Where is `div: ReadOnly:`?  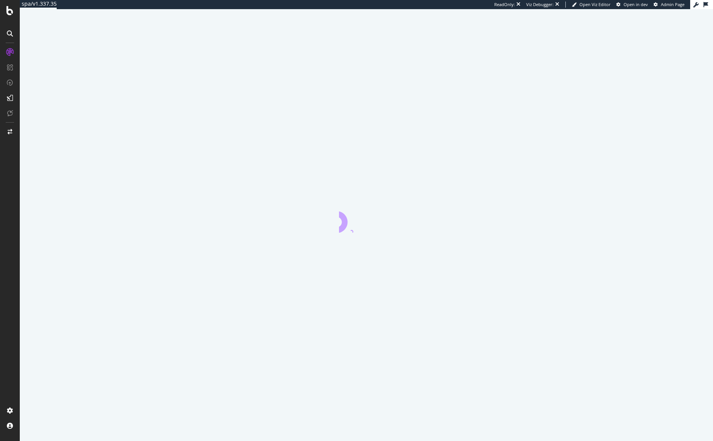
div: ReadOnly: is located at coordinates (505, 5).